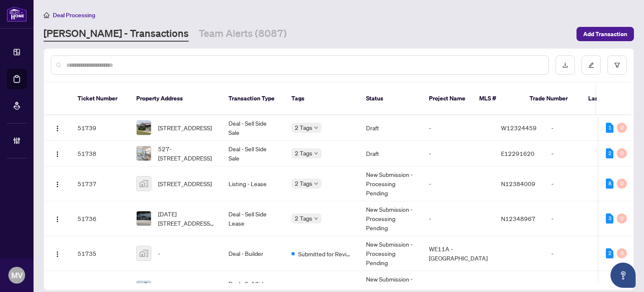  What do you see at coordinates (253, 218) in the screenshot?
I see `td: Deal - Sell Side Lease` at bounding box center [253, 218].